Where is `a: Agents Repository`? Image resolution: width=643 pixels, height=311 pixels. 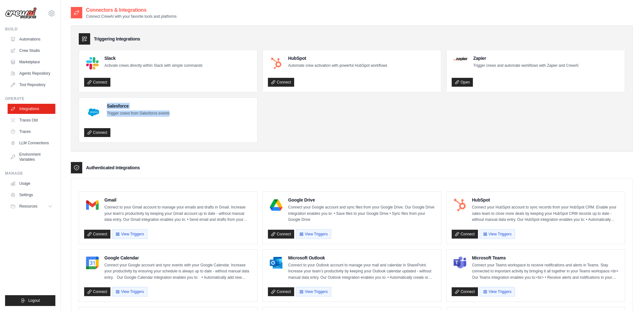 a: Agents Repository is located at coordinates (31, 73).